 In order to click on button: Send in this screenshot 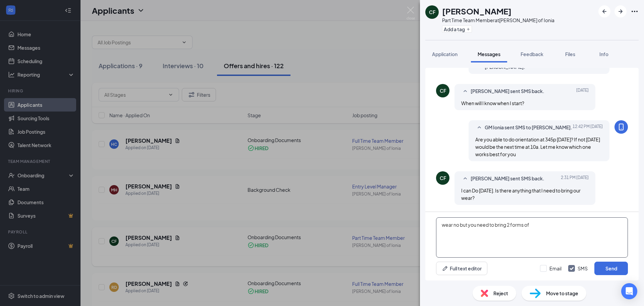, I will do `click(611, 268)`.